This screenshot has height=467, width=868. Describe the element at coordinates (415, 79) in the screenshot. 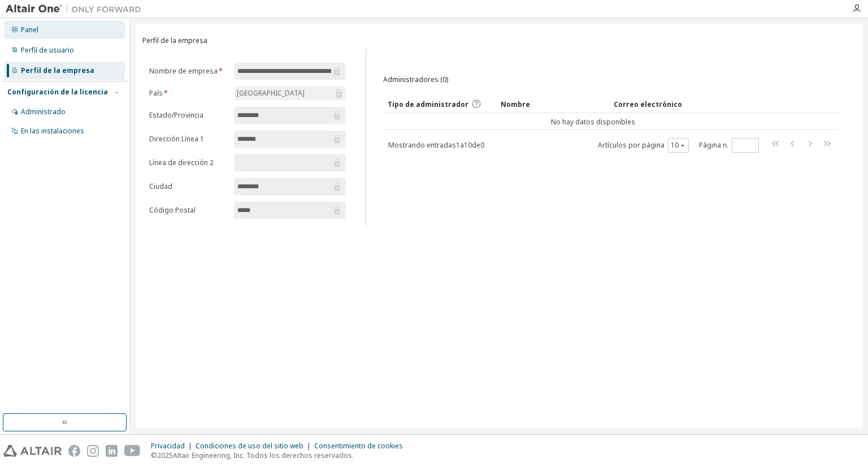

I see `font: Administradores (0)` at that location.